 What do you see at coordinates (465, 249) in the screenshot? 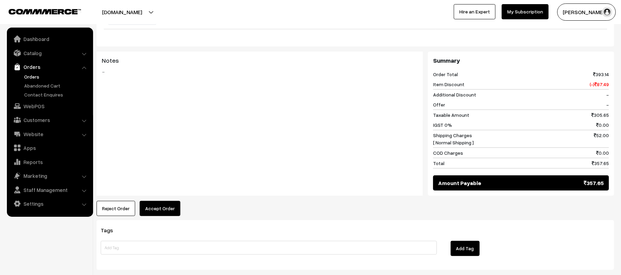
I see `button: Add Tag` at bounding box center [465, 249].